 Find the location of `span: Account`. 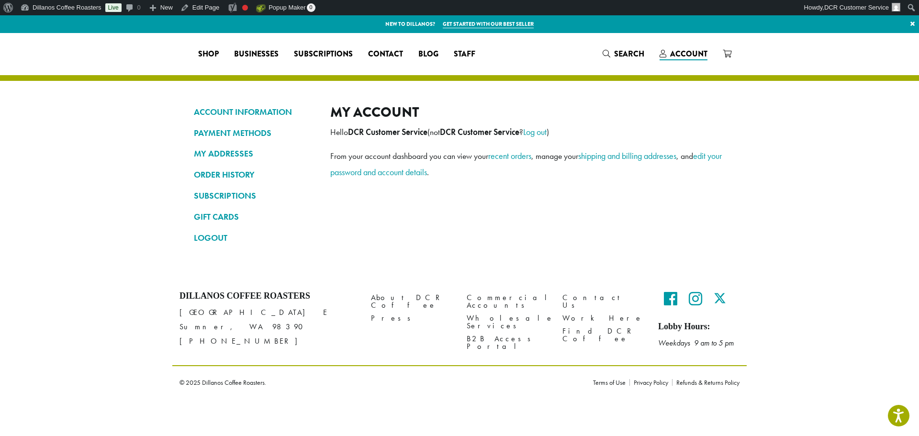

span: Account is located at coordinates (689, 54).